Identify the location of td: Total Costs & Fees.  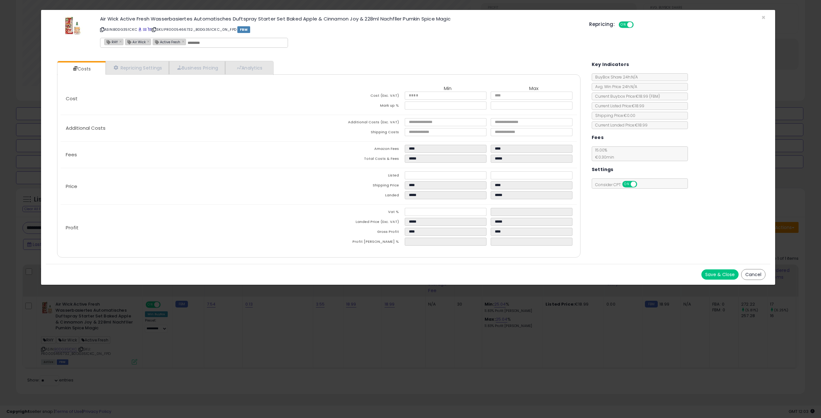
(362, 160).